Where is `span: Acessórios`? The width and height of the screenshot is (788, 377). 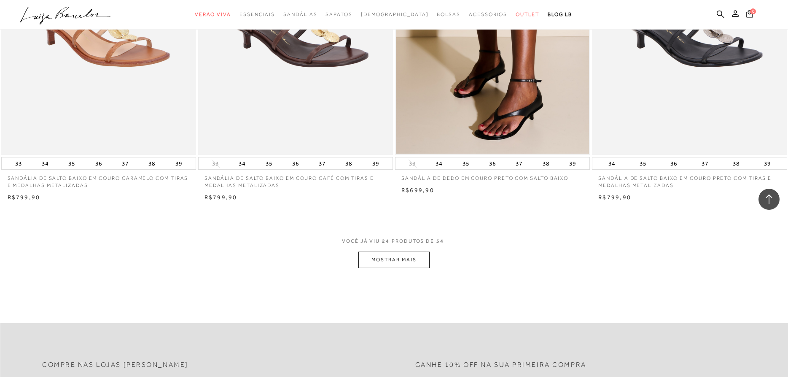 span: Acessórios is located at coordinates (488, 14).